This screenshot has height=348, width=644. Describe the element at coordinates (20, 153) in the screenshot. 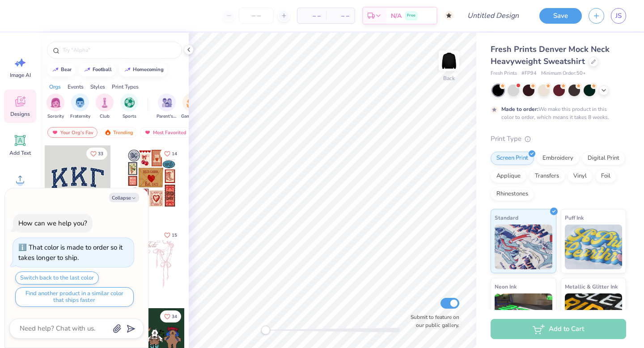

I see `span: Add Text` at that location.